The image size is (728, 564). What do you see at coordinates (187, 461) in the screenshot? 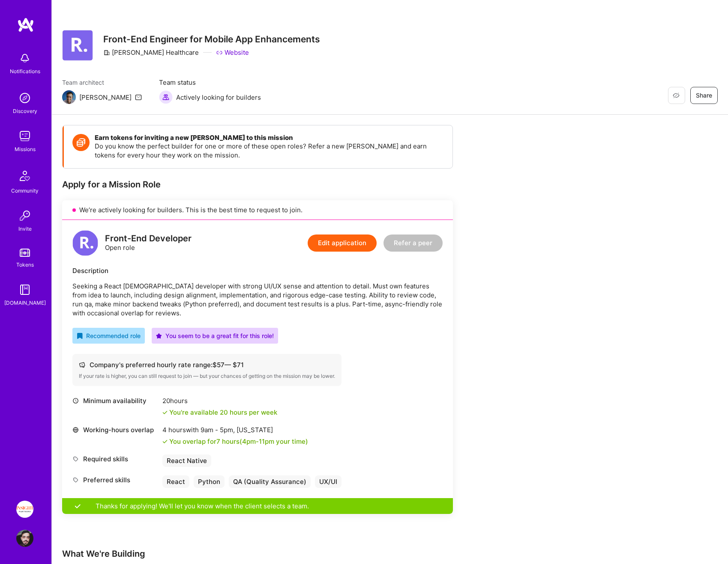
I see `div: React Native` at bounding box center [187, 461].